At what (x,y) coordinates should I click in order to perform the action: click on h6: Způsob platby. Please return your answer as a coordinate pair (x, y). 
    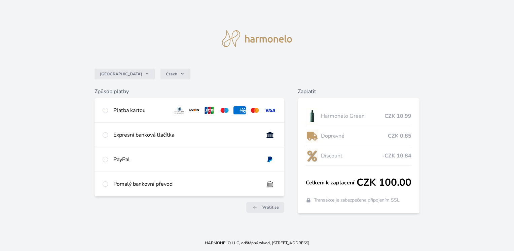
    Looking at the image, I should click on (189, 91).